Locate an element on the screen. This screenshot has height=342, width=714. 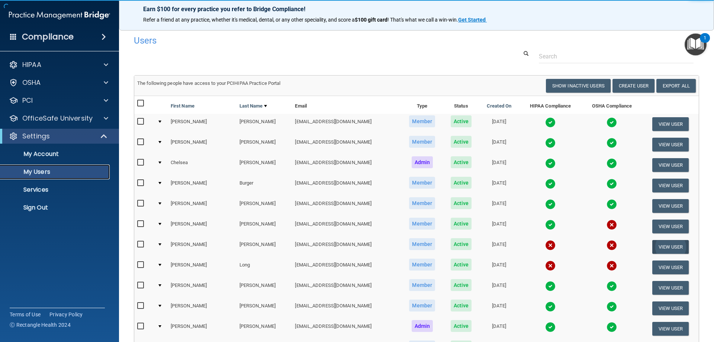
a: First Name is located at coordinates (182, 106).